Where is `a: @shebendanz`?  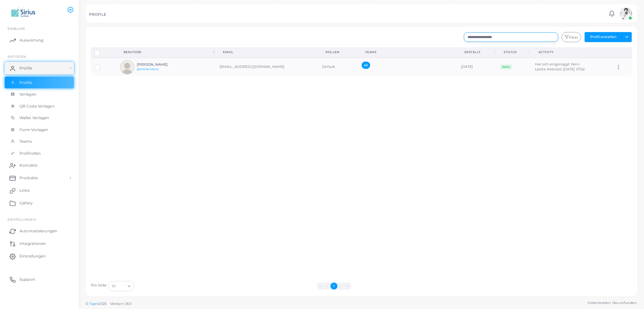
a: @shebendanz is located at coordinates (147, 69).